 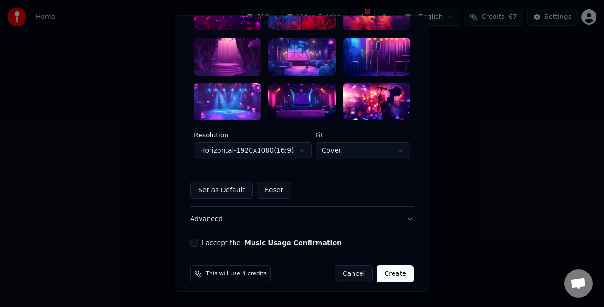 What do you see at coordinates (253, 135) in the screenshot?
I see `label: Resolution` at bounding box center [253, 135].